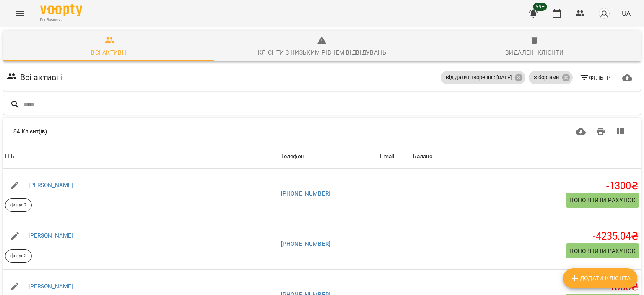  I want to click on div: Клієнти з низьким рівнем відвідувань, so click(322, 53).